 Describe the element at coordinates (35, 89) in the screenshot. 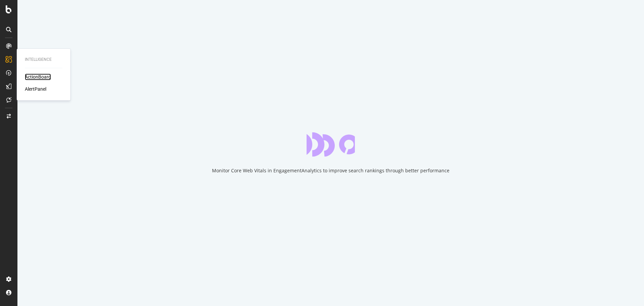

I see `div: AlertPanel` at that location.